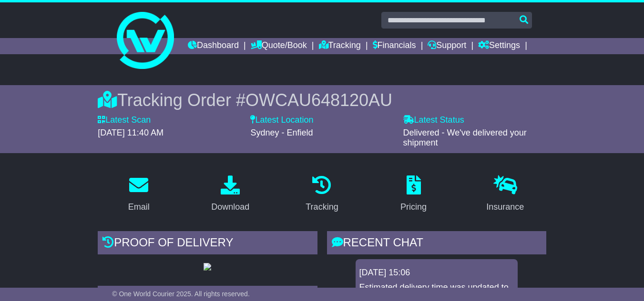 The height and width of the screenshot is (301, 644). Describe the element at coordinates (413, 195) in the screenshot. I see `a: Pricing` at that location.